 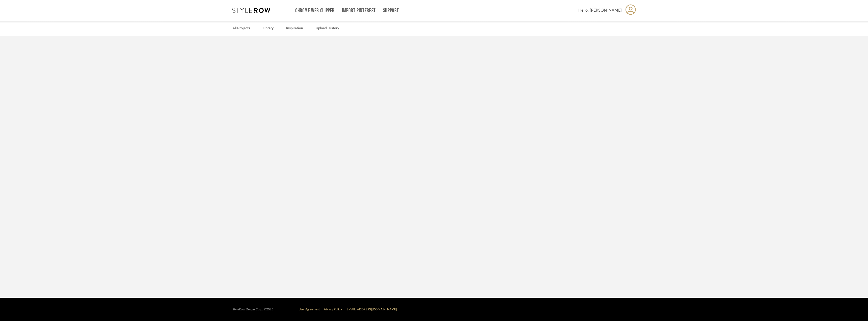 I want to click on a: All Projects, so click(x=241, y=28).